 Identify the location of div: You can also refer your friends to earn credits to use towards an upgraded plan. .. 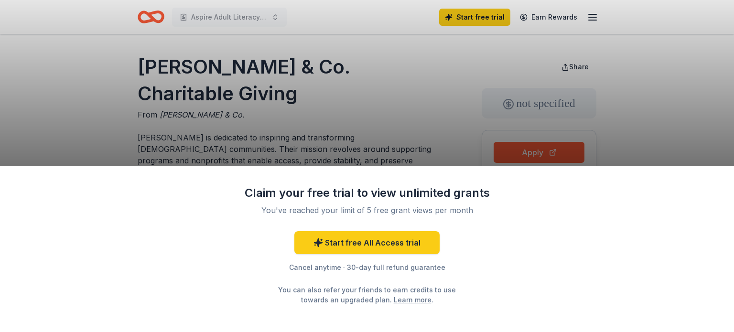
(367, 295).